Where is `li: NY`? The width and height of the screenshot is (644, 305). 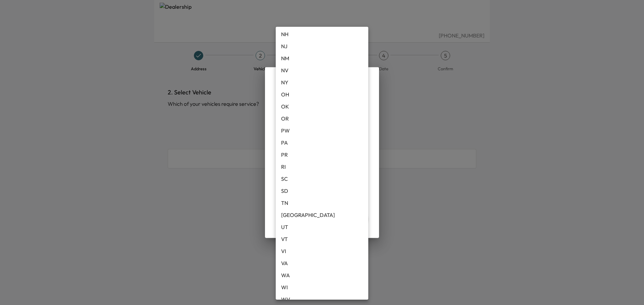 li: NY is located at coordinates (322, 82).